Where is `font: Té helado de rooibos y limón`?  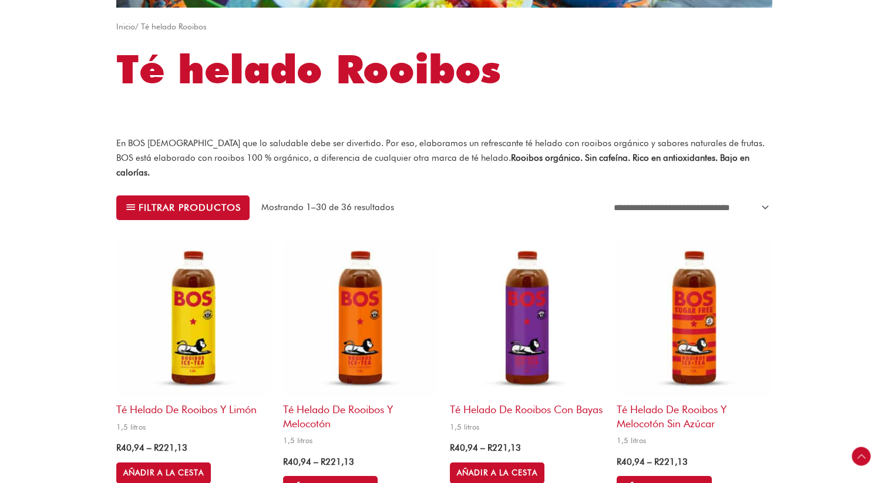
font: Té helado de rooibos y limón is located at coordinates (186, 409).